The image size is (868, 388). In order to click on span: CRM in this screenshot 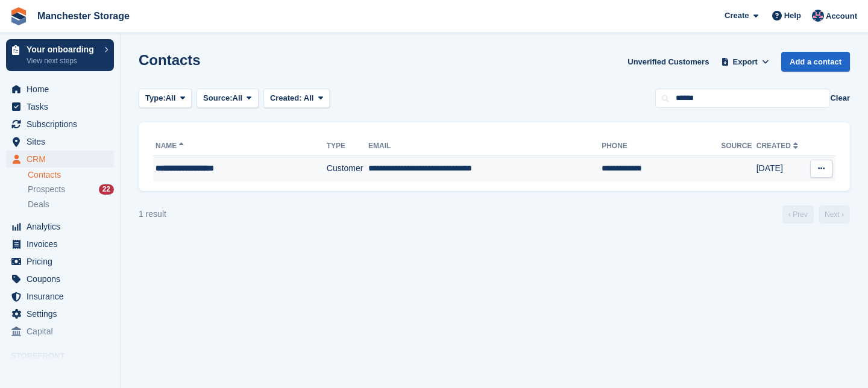, I will do `click(63, 160)`.